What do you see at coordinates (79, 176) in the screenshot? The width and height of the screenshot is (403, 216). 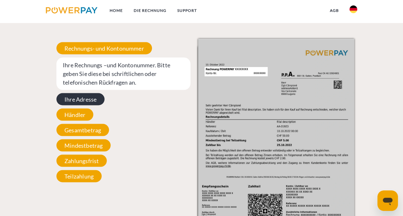 I see `span: Teilzahlung` at bounding box center [79, 176].